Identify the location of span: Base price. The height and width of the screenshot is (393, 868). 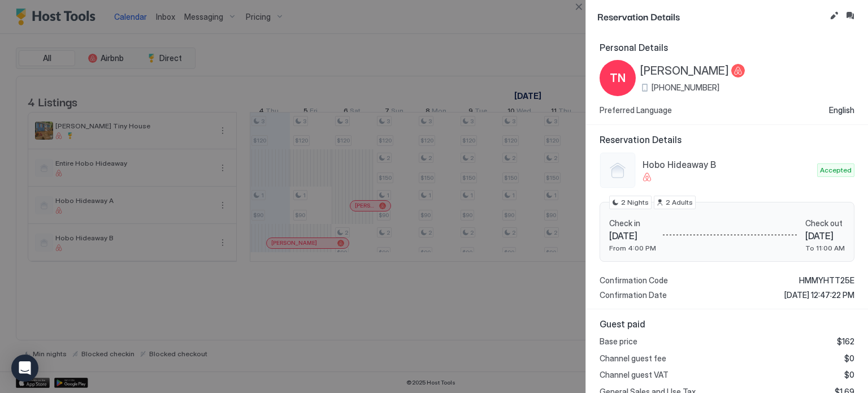
(618, 342).